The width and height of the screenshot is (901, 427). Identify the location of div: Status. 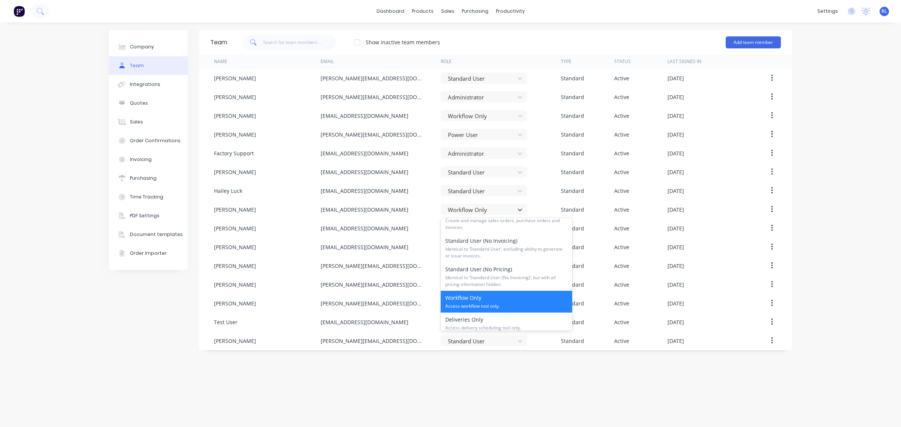
(622, 62).